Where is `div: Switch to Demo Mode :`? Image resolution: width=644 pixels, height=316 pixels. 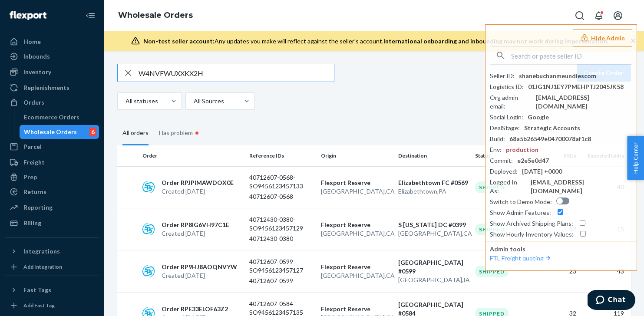 div: Switch to Demo Mode : is located at coordinates (520, 202).